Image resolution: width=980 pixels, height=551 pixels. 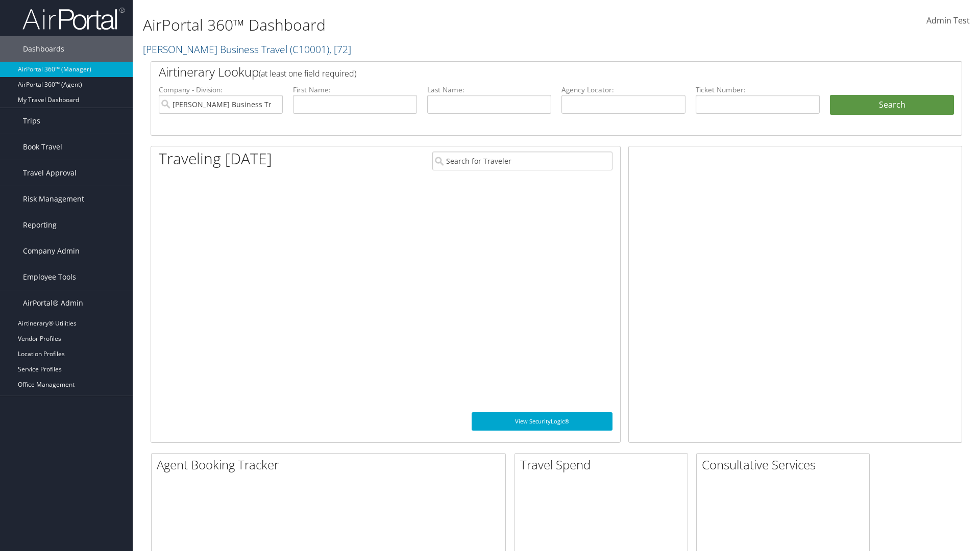 What do you see at coordinates (331, 465) in the screenshot?
I see `h2: Agent Booking Tracker` at bounding box center [331, 465].